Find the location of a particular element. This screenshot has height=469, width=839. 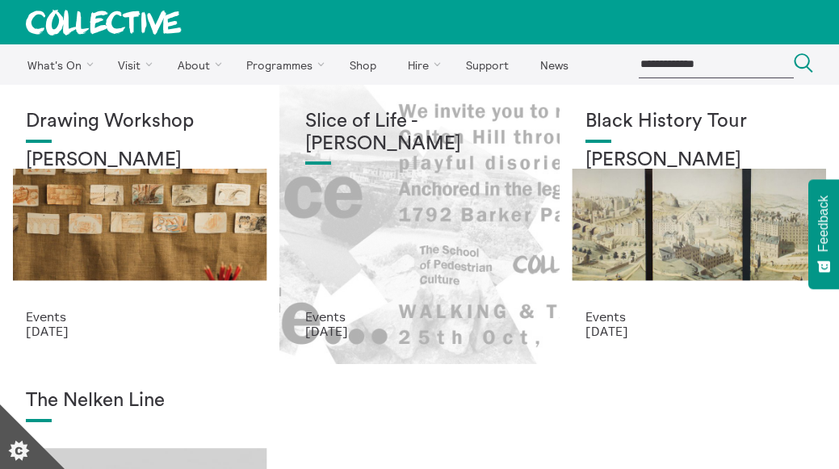

a: Support is located at coordinates (487, 65).